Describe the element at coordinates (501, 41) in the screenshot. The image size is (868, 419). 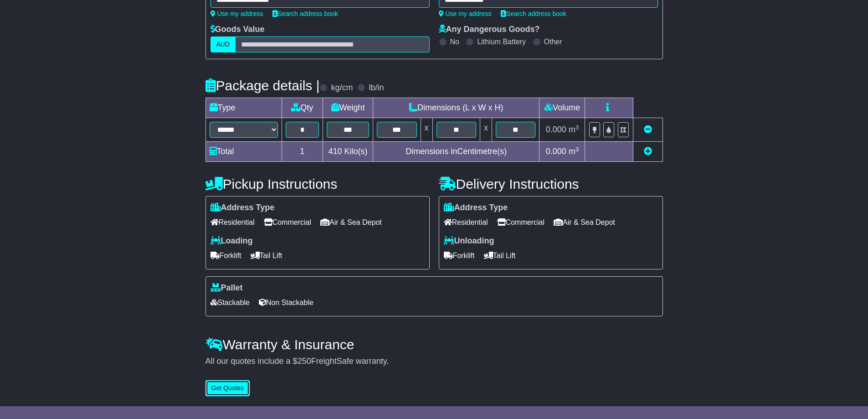
I see `label: Lithium Battery` at that location.